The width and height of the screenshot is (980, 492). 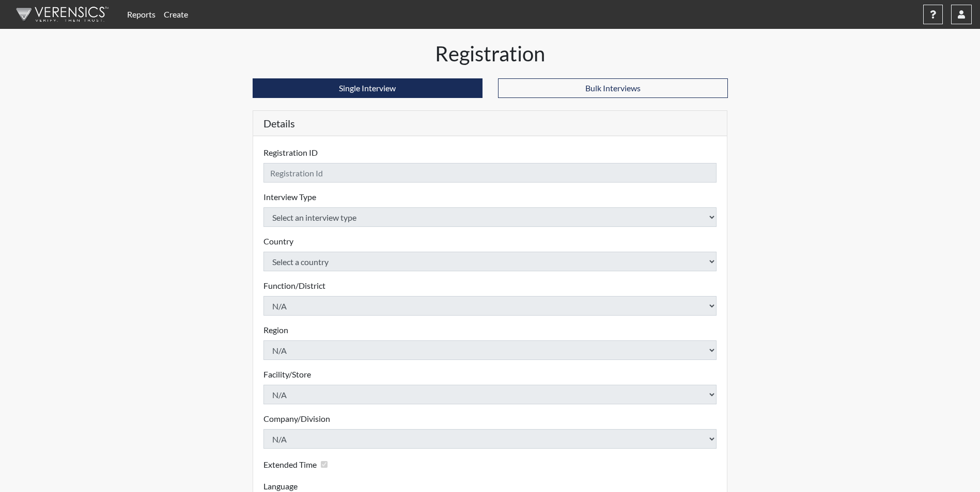 What do you see at coordinates (297, 419) in the screenshot?
I see `label: Company/Division` at bounding box center [297, 419].